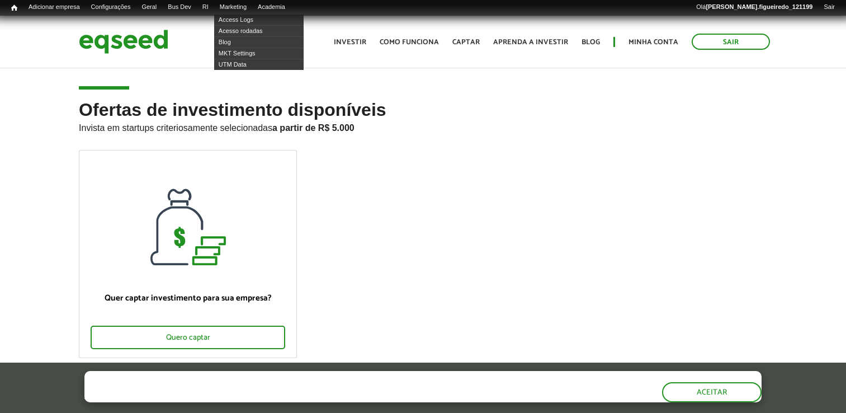 The height and width of the screenshot is (413, 846). What do you see at coordinates (188, 254) in the screenshot?
I see `a: Quer captar investimento para sua empresa? Quero captar` at bounding box center [188, 254].